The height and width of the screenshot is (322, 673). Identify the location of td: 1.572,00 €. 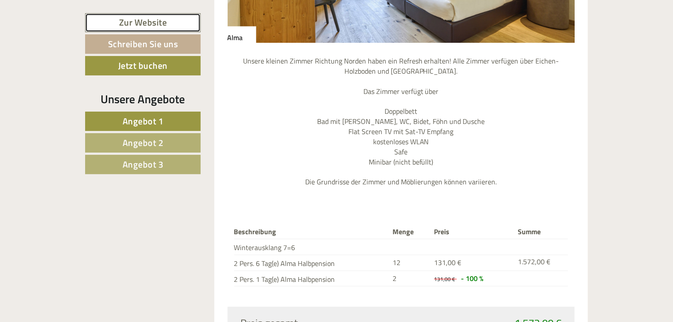
(541, 262).